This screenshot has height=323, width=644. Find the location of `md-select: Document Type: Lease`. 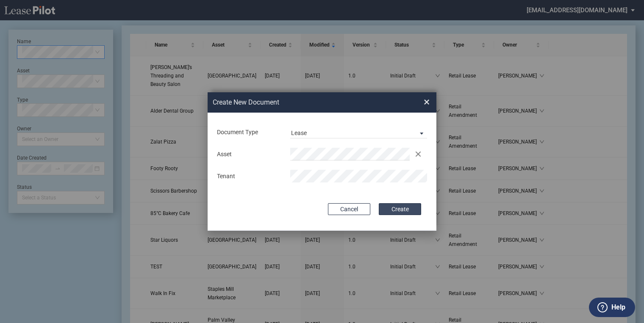

md-select: Document Type: Lease is located at coordinates (359, 132).